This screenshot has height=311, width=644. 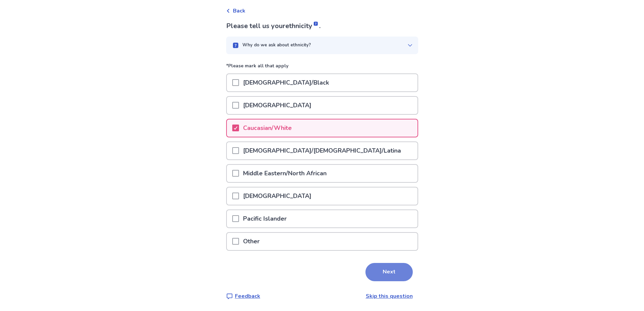 I want to click on p: Middle Eastern/North African, so click(x=285, y=173).